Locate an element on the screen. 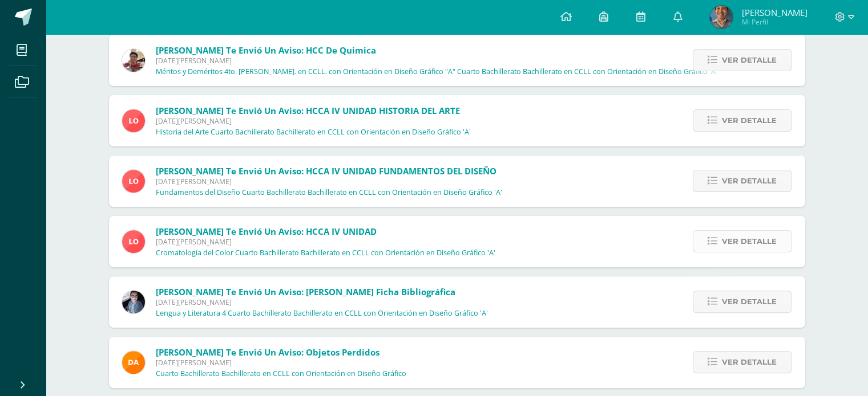 Image resolution: width=868 pixels, height=396 pixels. img: f9d34ca01e392badc01b6cd8c48cabbd.png is located at coordinates (134, 363).